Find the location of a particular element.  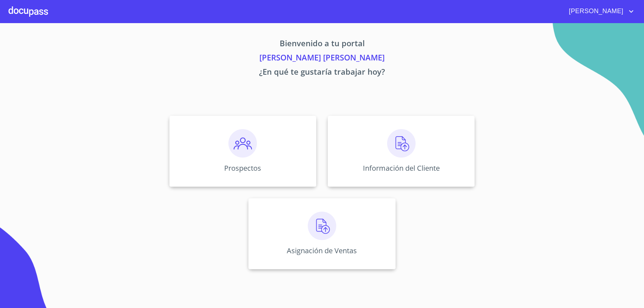

p: Bienvenido a tu portal is located at coordinates (322, 45).